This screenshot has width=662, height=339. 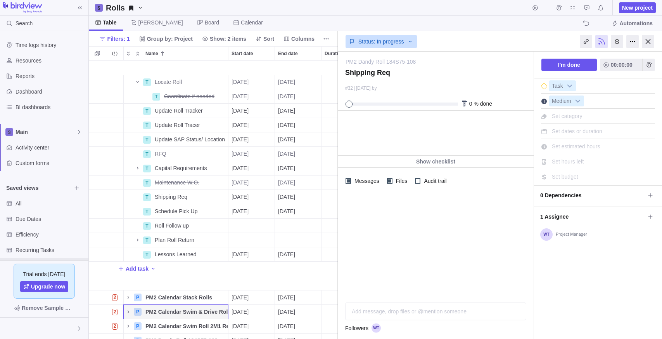 What do you see at coordinates (177, 182) in the screenshot?
I see `span: Maintenance W.O.` at bounding box center [177, 182].